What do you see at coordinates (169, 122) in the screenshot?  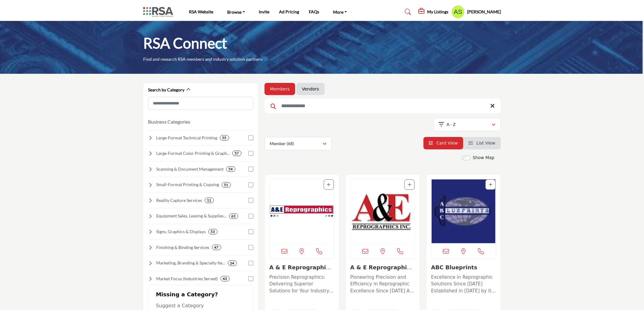 I see `button: Business Categories` at bounding box center [169, 122].